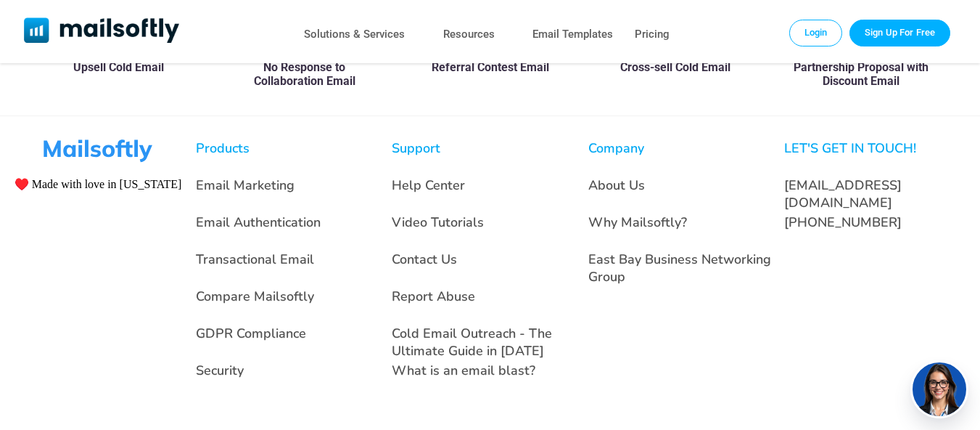 The height and width of the screenshot is (430, 980). What do you see at coordinates (255, 259) in the screenshot?
I see `a: Transactional Email` at bounding box center [255, 259].